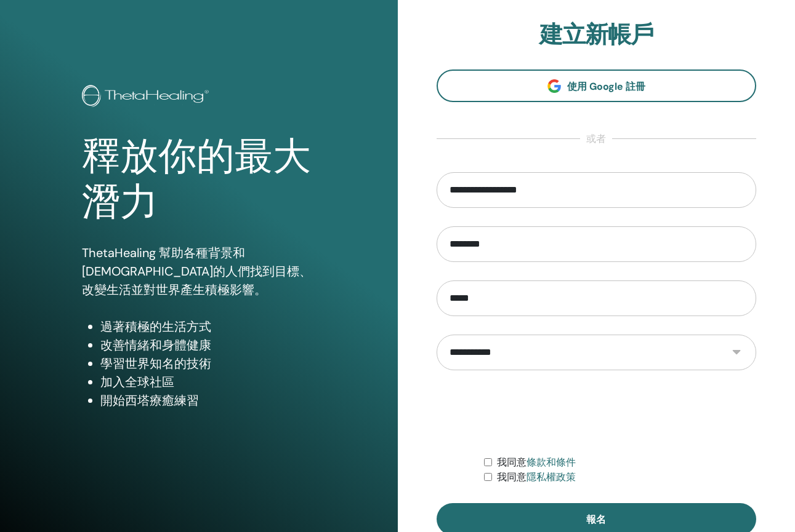 The width and height of the screenshot is (795, 532). Describe the element at coordinates (596, 139) in the screenshot. I see `font: 或者` at that location.